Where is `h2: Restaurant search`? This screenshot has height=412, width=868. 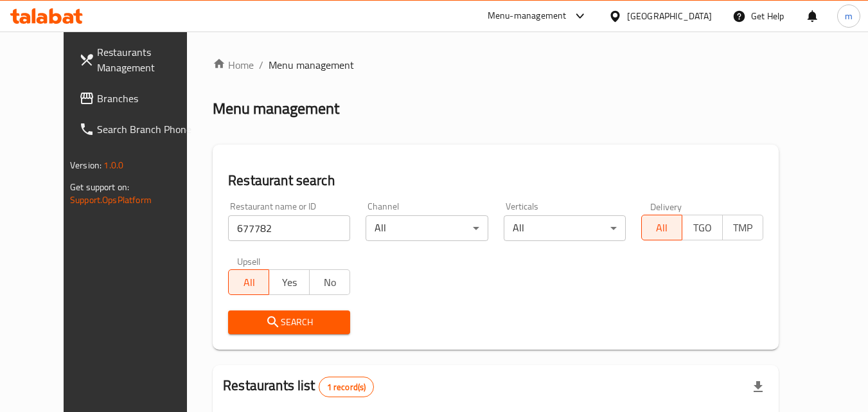
h2: Restaurant search is located at coordinates (495, 180).